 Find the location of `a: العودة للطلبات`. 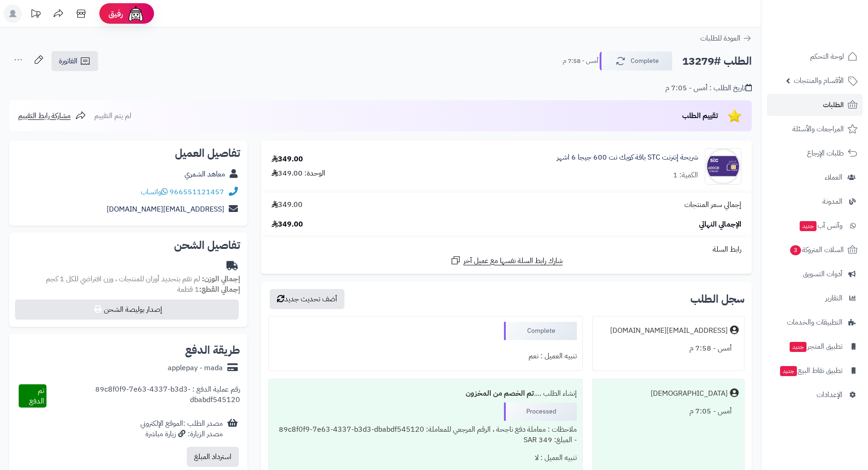

a: العودة للطلبات is located at coordinates (726, 38).